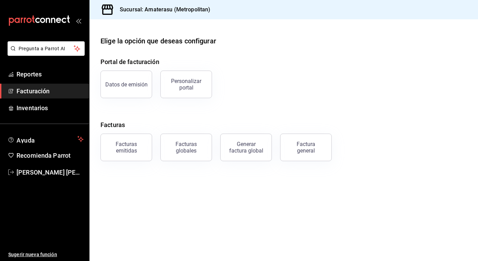  I want to click on h4: Facturas, so click(284, 125).